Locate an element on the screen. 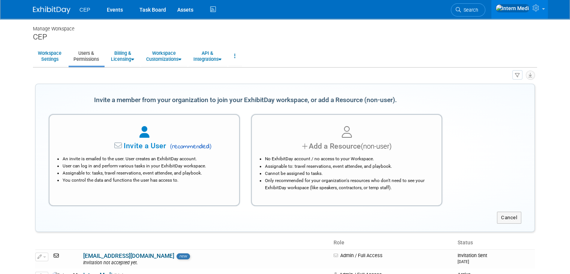  span: Invite a User is located at coordinates (121, 146).